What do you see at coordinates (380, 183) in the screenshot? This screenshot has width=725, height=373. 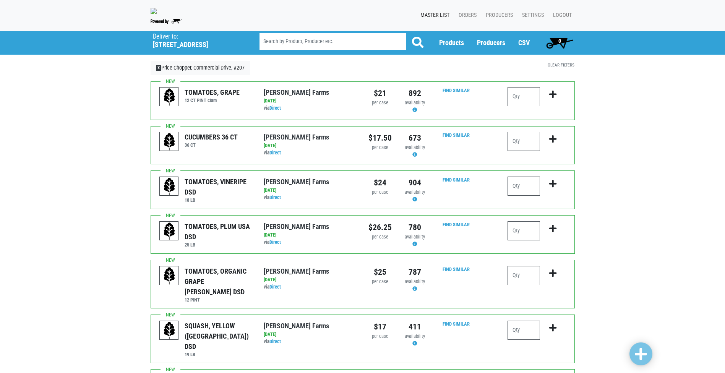 I see `div: $24` at bounding box center [380, 183].